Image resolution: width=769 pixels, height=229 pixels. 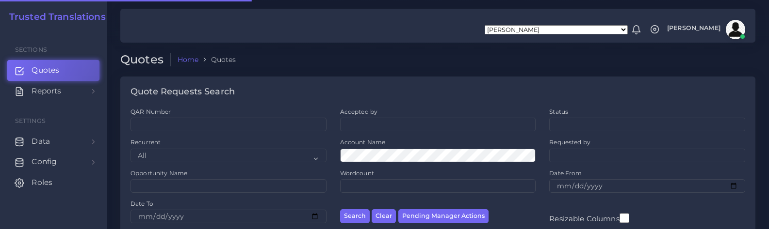 What do you see at coordinates (589, 218) in the screenshot?
I see `label: Resizable Columns` at bounding box center [589, 218].